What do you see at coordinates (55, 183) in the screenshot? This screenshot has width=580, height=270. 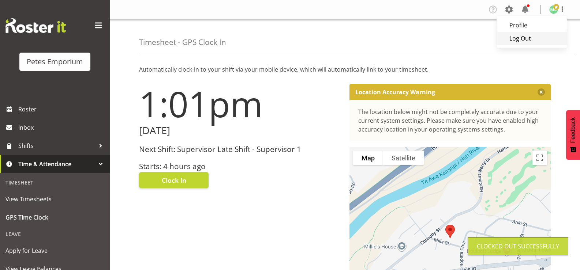 I see `div: Timesheet` at bounding box center [55, 183].